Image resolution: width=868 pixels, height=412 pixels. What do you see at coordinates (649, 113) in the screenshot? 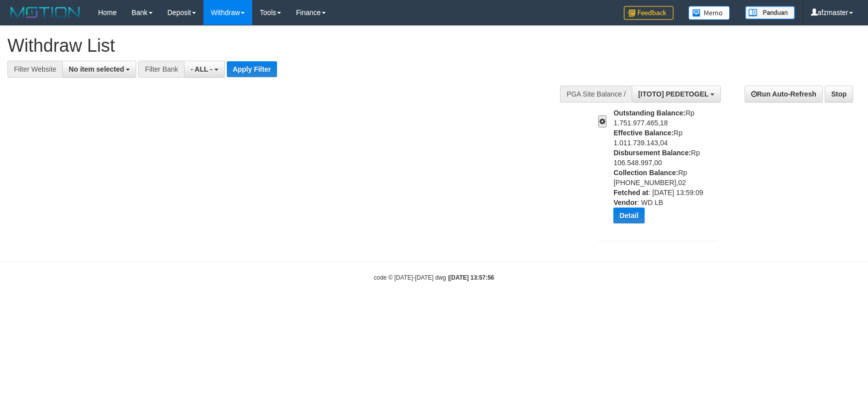
I see `b: Outstanding Balance:` at bounding box center [649, 113].